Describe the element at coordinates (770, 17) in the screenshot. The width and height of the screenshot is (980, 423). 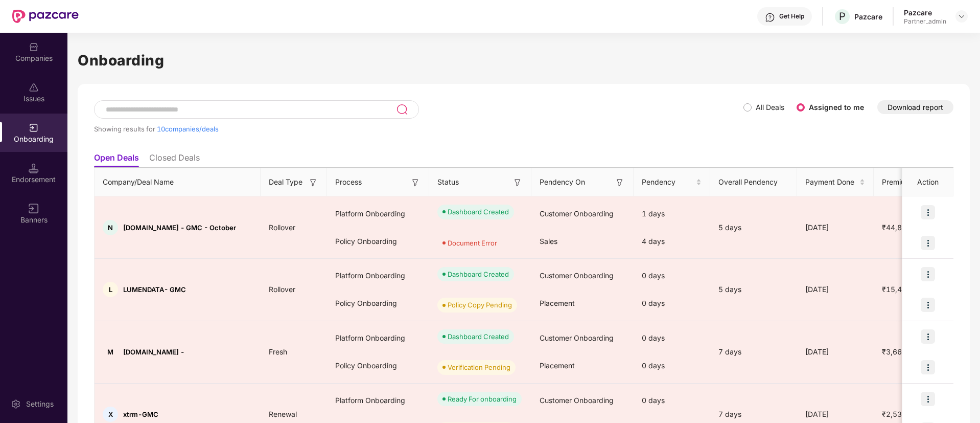
I see `img: svg+xml;base64,PHN2ZyBpZD0iSGVscC0zMngzMiIgeG1sbnM9Imh0dHA6Ly93d3cudzMub3JnLzIwMDAvc3ZnIiB3aWR0aD...` at that location.